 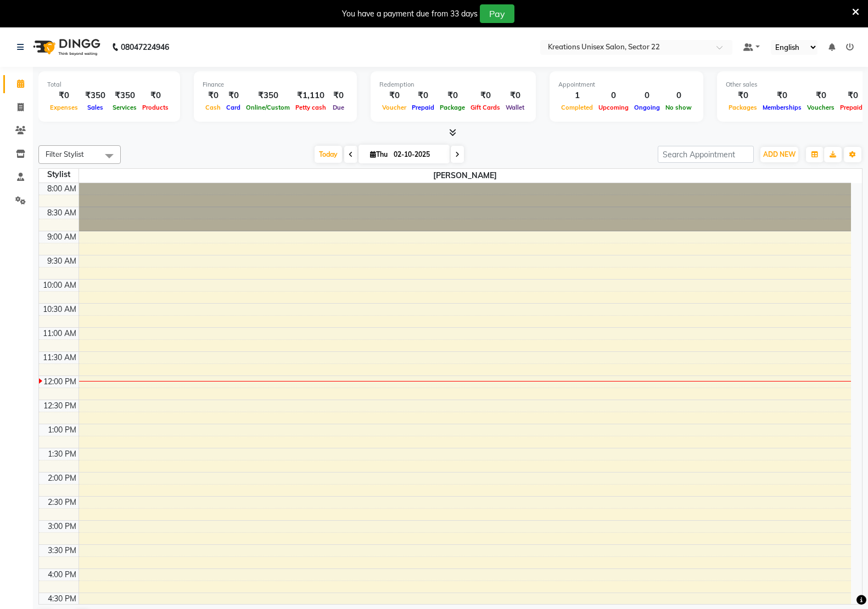 What do you see at coordinates (60, 333) in the screenshot?
I see `div: 11:00 AM` at bounding box center [60, 333].